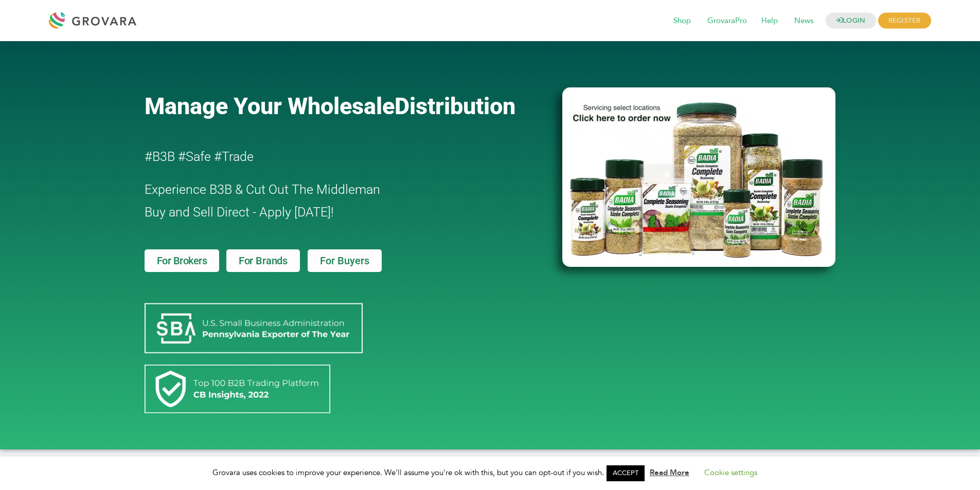 The image size is (980, 490). Describe the element at coordinates (324, 157) in the screenshot. I see `h2: #B3B #Safe #Trade` at that location.